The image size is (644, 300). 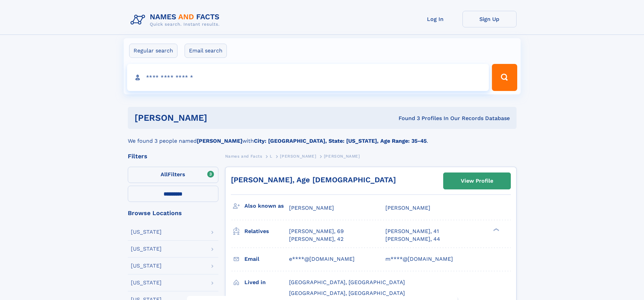 What do you see at coordinates (407, 118) in the screenshot?
I see `div: Found 3 Profiles In Our Records Database` at bounding box center [407, 118].